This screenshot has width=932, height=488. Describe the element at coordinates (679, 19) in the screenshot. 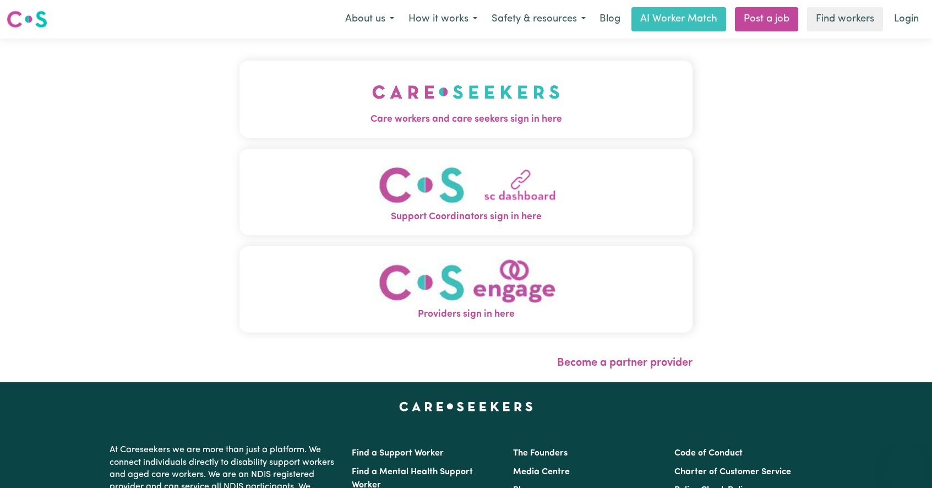

I see `a: AI Worker Match` at that location.